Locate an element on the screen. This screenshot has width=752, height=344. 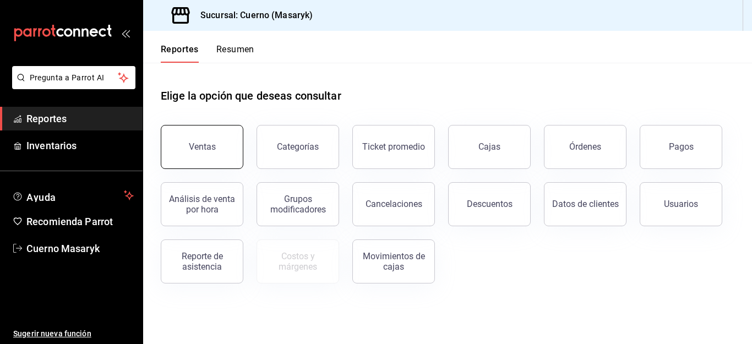
span: Inventarios is located at coordinates (80, 145).